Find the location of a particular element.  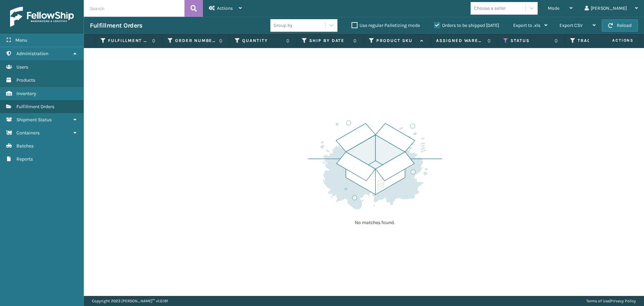

label: Quantity is located at coordinates (263, 41).